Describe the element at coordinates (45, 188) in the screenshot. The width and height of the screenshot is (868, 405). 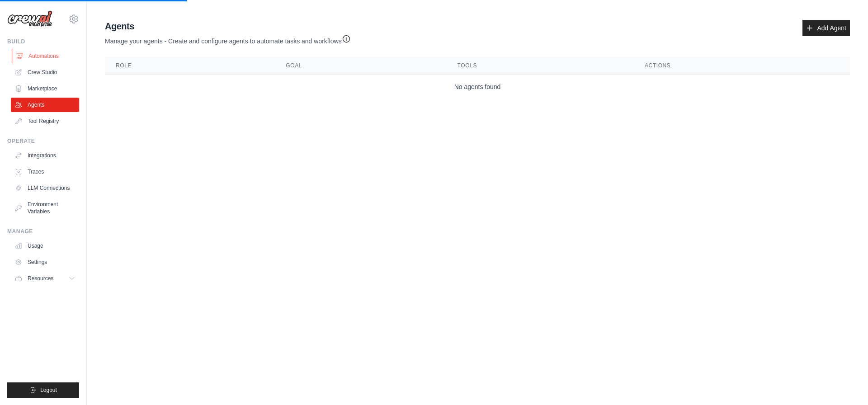
I see `a: LLM Connections` at that location.